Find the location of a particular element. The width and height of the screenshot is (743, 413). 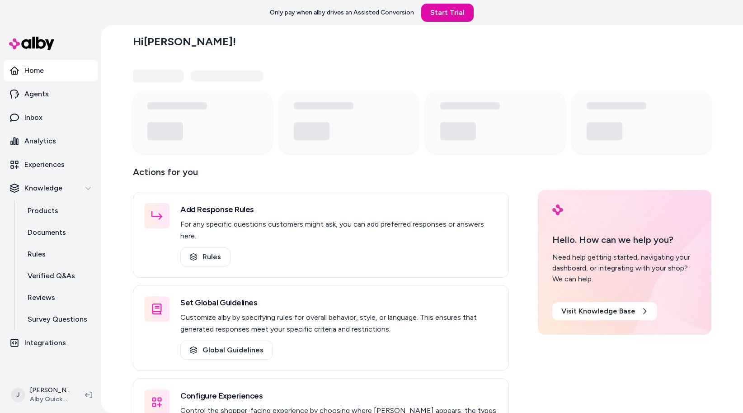

p: Survey Questions is located at coordinates (57, 319).